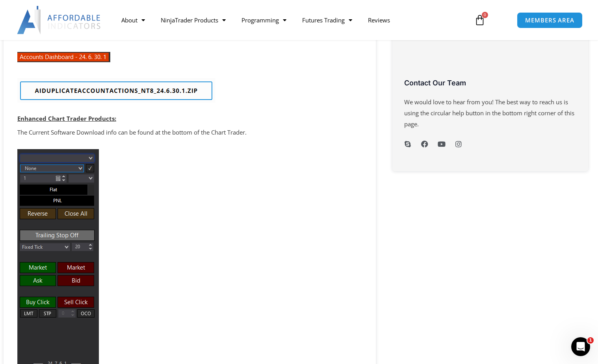 The image size is (598, 364). What do you see at coordinates (485, 15) in the screenshot?
I see `span: 0` at bounding box center [485, 15].